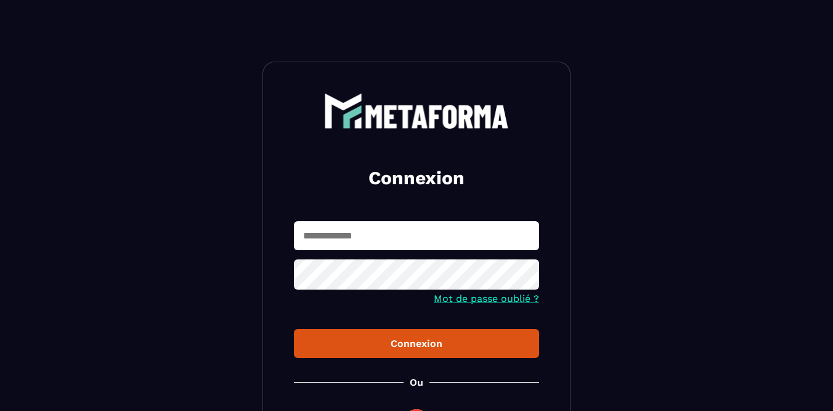 This screenshot has height=411, width=833. I want to click on h2: Connexion, so click(417, 178).